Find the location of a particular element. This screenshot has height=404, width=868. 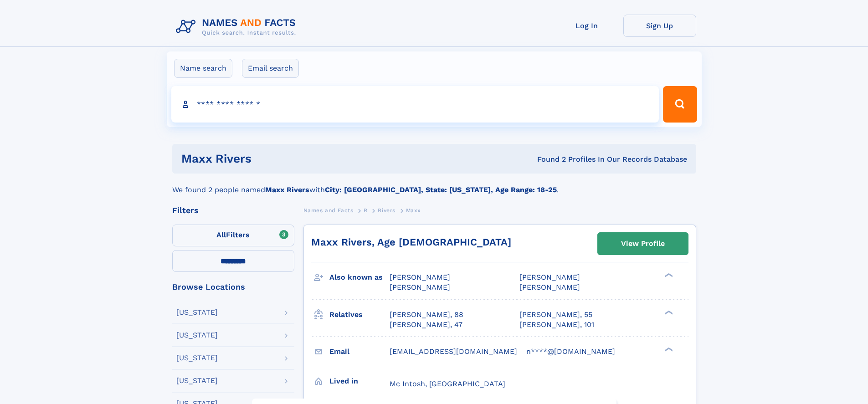

div: Browse Locations is located at coordinates (233, 287).